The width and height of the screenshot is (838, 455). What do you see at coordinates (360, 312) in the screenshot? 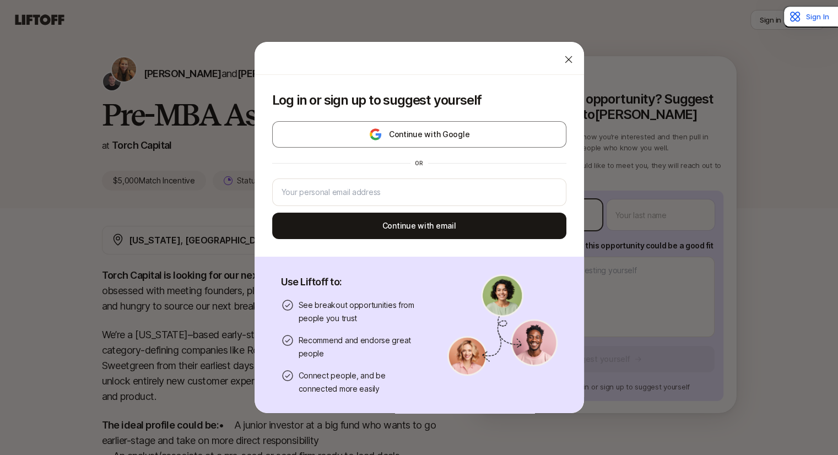
I see `p: See breakout opportunities from people you trust` at bounding box center [360, 312].